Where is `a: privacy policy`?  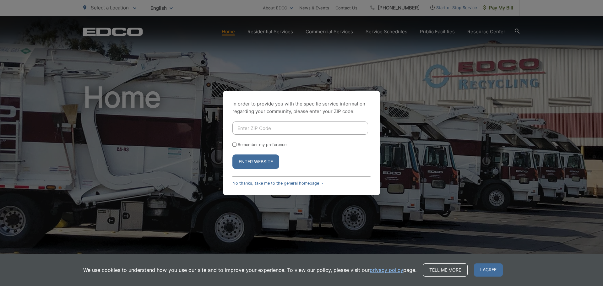
a: privacy policy is located at coordinates (386, 270).